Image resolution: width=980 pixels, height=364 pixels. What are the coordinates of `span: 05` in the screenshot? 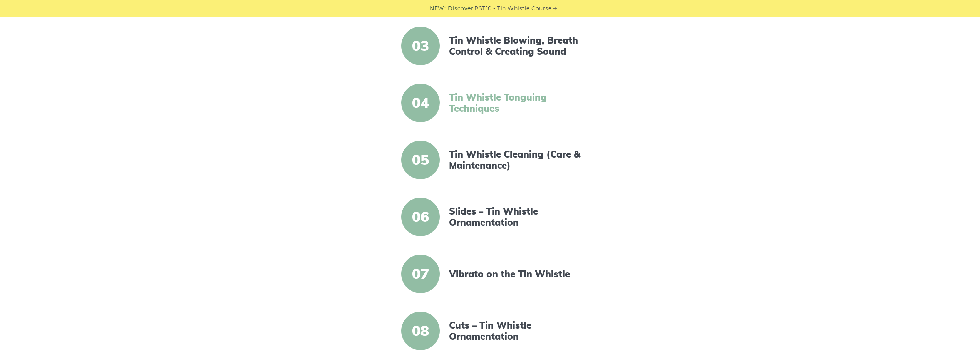 It's located at (420, 160).